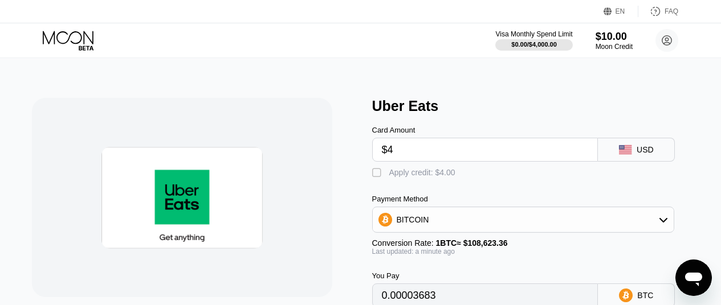 This screenshot has width=721, height=305. Describe the element at coordinates (472, 243) in the screenshot. I see `span: 1 BTC ≈ $108,623.36` at that location.